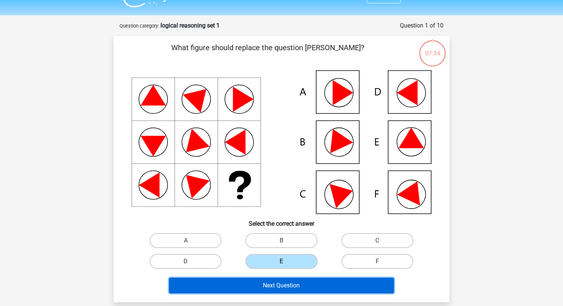  Describe the element at coordinates (432, 49) in the screenshot. I see `div: 07:34` at that location.